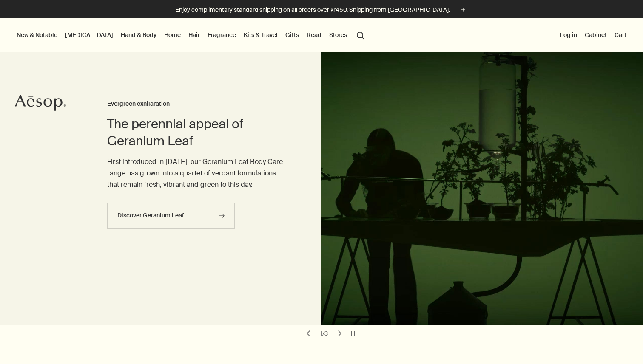 The height and width of the screenshot is (364, 643). Describe the element at coordinates (221, 35) in the screenshot. I see `a: Fragrance` at that location.